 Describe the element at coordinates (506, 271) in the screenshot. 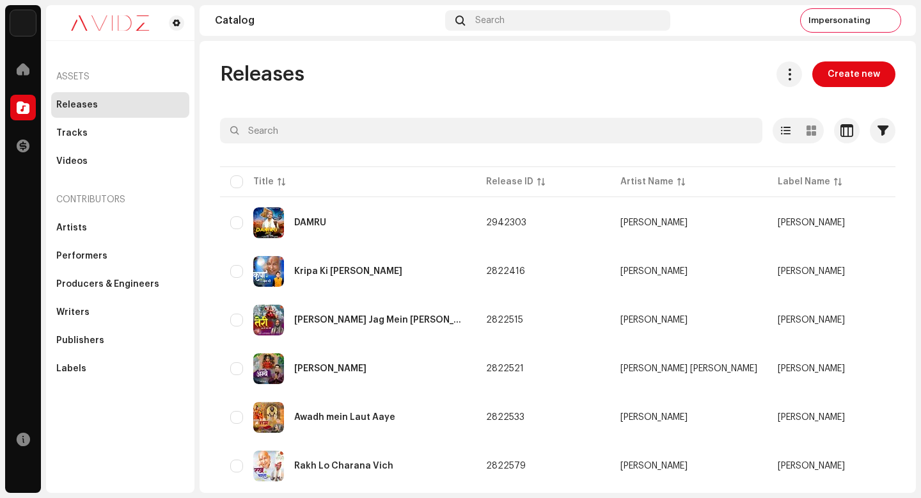

I see `span: 2822416` at that location.